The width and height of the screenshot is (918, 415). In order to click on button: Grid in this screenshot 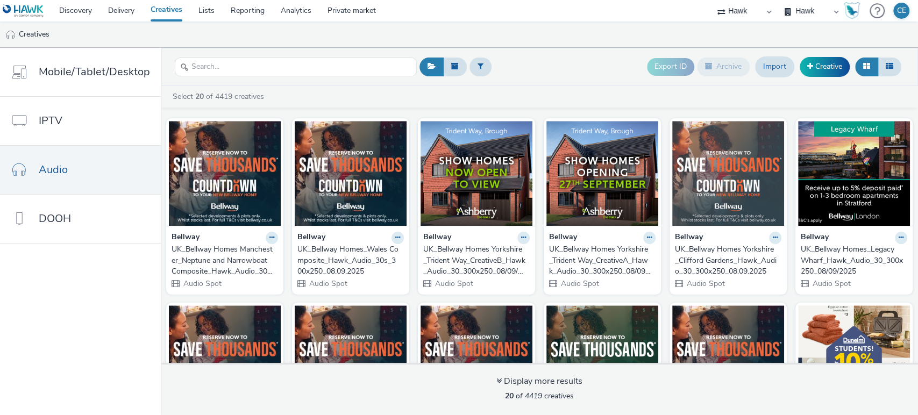, I will do `click(866, 67)`.